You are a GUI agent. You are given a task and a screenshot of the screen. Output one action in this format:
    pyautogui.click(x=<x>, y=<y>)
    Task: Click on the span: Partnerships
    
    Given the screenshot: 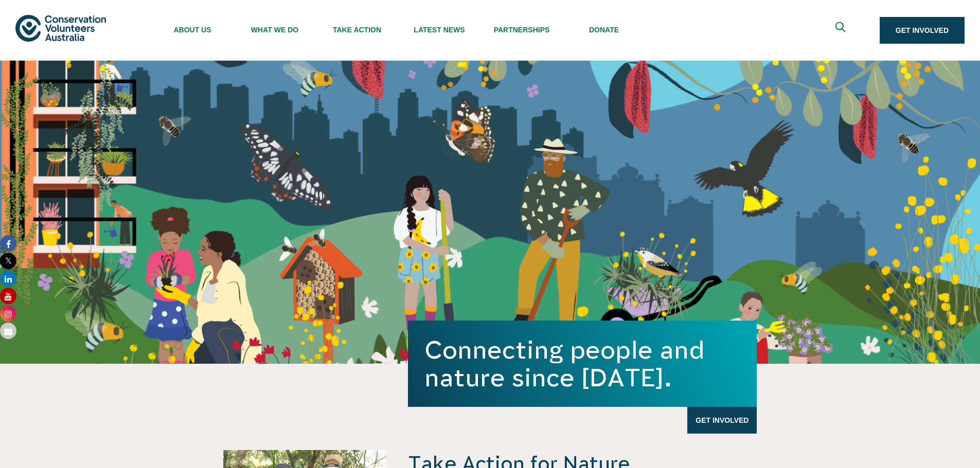 What is the action you would take?
    pyautogui.click(x=522, y=30)
    